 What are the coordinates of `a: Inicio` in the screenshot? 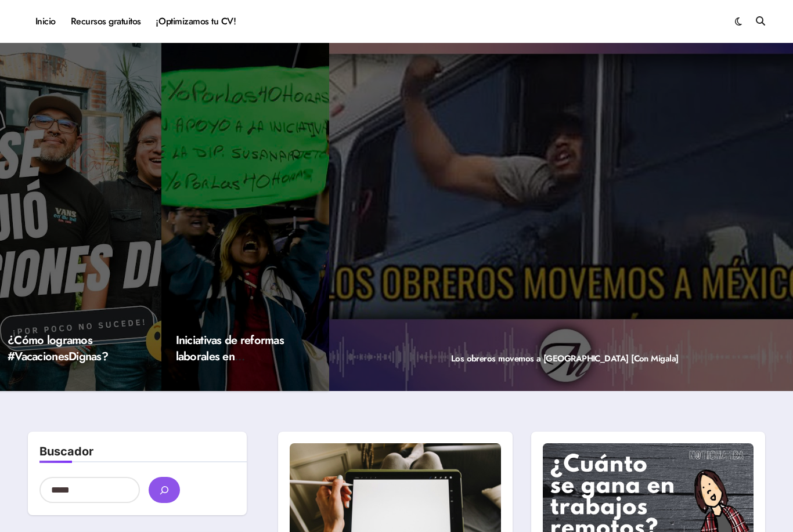 It's located at (45, 22).